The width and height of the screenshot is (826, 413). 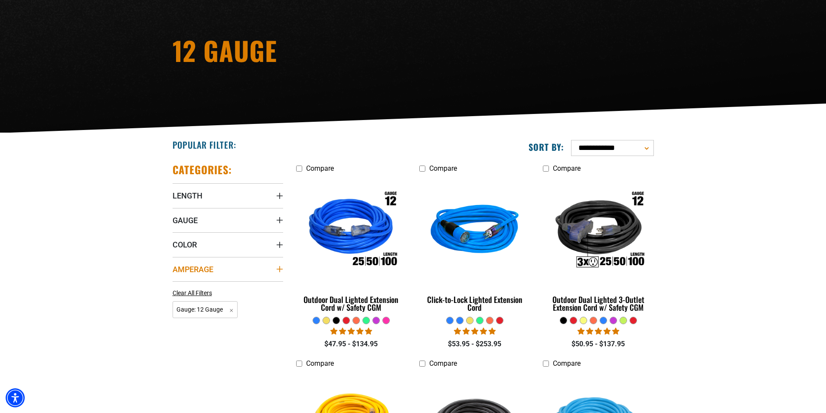 I want to click on span: 4.87 stars, so click(x=475, y=331).